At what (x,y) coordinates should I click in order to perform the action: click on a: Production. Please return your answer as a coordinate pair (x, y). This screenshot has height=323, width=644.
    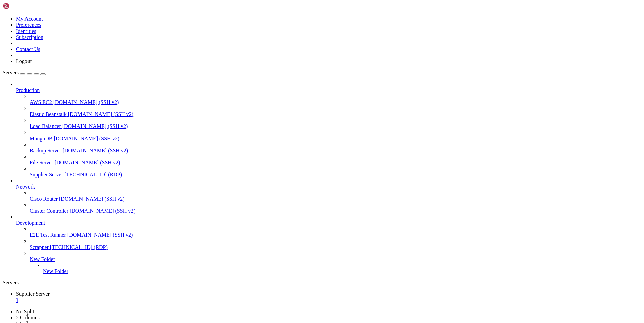
    Looking at the image, I should click on (328, 90).